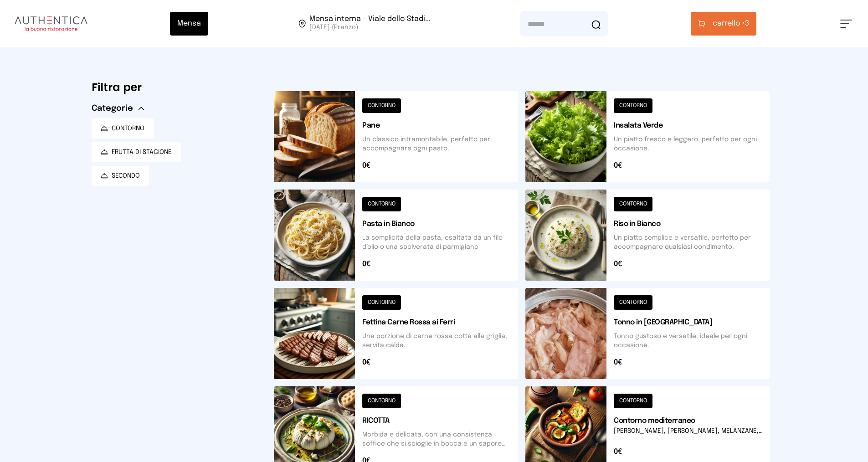 Image resolution: width=868 pixels, height=462 pixels. What do you see at coordinates (175, 88) in the screenshot?
I see `h6: Filtra per` at bounding box center [175, 88].